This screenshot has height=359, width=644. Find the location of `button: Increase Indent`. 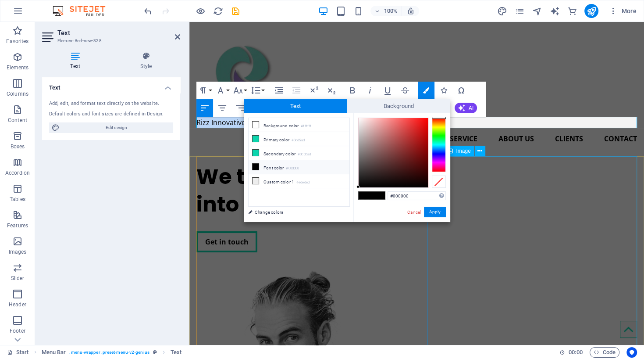

button: Increase Indent is located at coordinates (279, 90).